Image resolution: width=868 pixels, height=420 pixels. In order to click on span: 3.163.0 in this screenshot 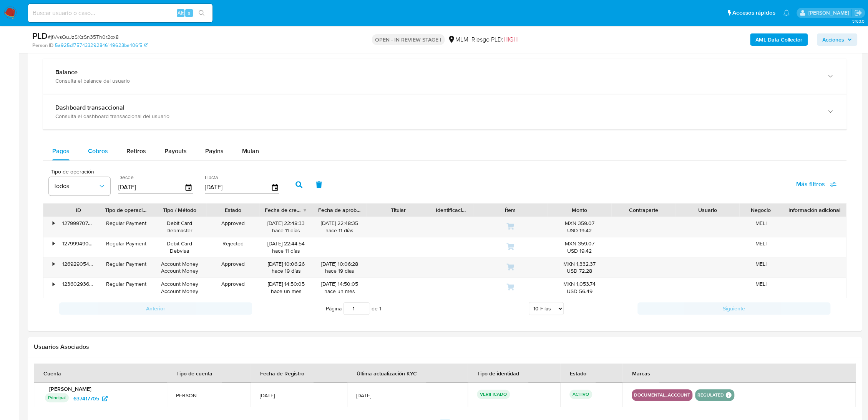, I will do `click(858, 21)`.